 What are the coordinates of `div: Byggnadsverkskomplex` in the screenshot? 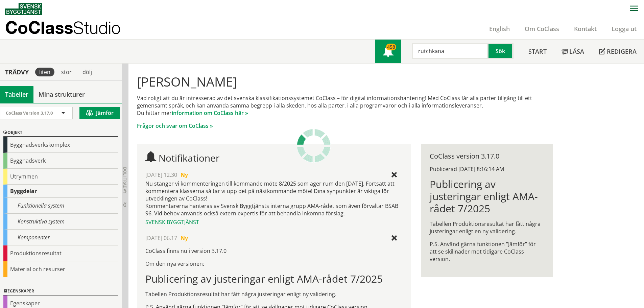 It's located at (61, 145).